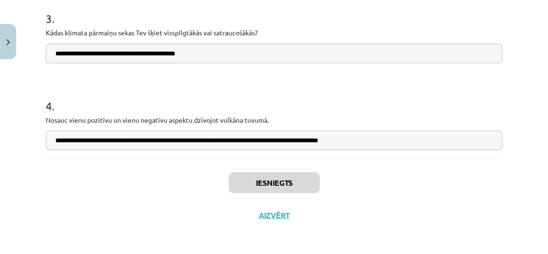 The image size is (548, 254). I want to click on button: Iesniegts, so click(274, 182).